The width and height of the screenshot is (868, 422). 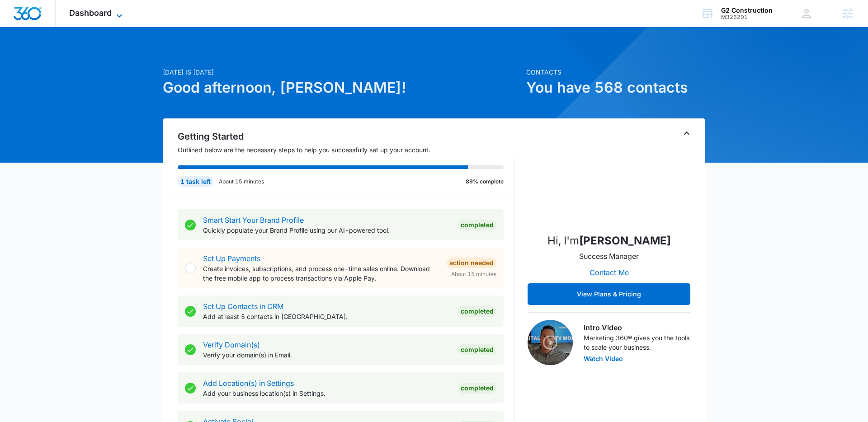 What do you see at coordinates (90, 13) in the screenshot?
I see `span: Dashboard` at bounding box center [90, 13].